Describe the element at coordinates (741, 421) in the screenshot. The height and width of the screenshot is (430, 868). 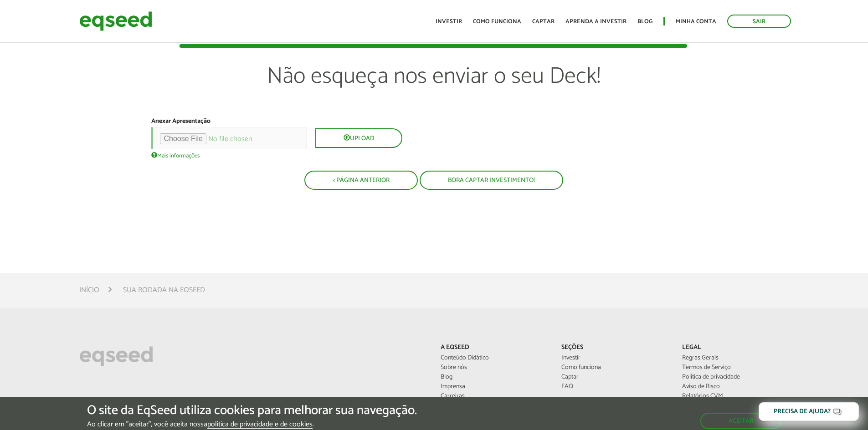
I see `button: Aceitar` at that location.